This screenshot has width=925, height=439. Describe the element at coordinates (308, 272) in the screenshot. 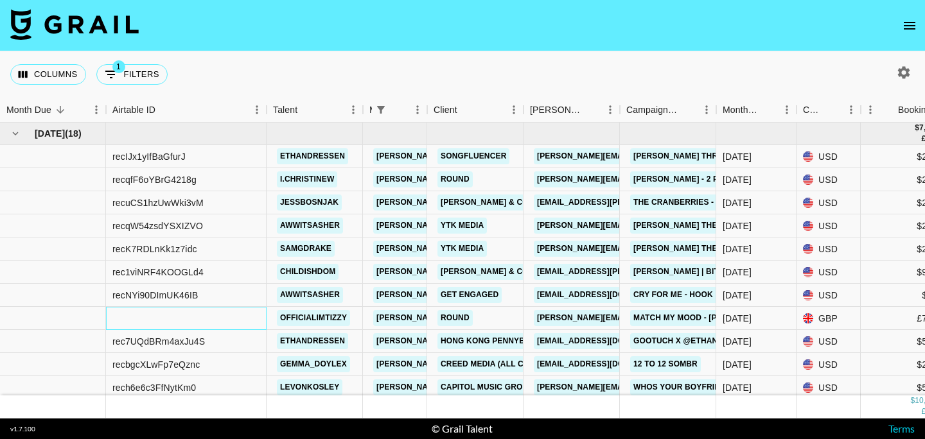

I see `a: childishdom` at that location.